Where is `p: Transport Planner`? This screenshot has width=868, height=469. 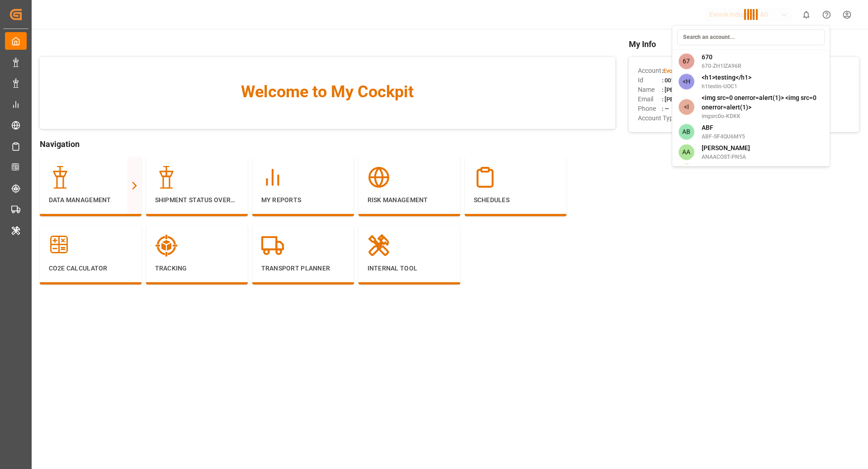 p: Transport Planner is located at coordinates (303, 268).